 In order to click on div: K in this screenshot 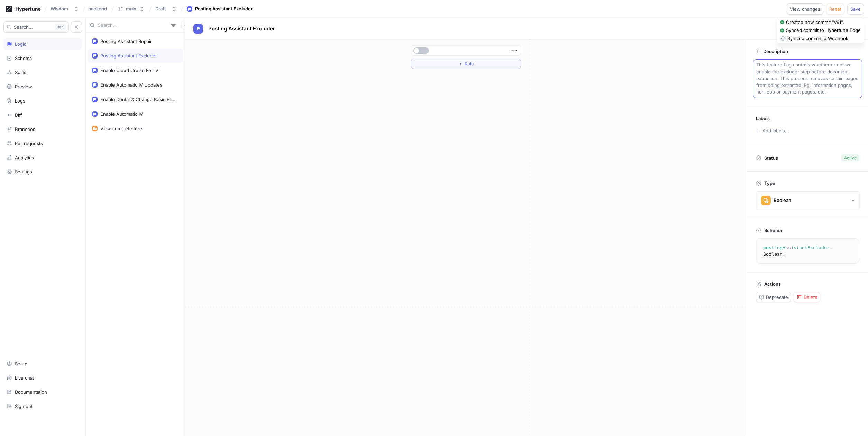, I will do `click(60, 27)`.